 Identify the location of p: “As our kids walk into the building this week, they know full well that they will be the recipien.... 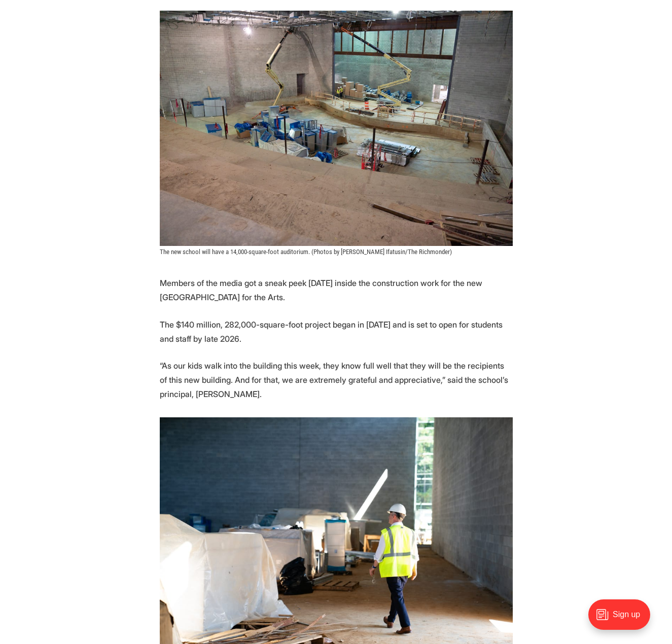
(336, 380).